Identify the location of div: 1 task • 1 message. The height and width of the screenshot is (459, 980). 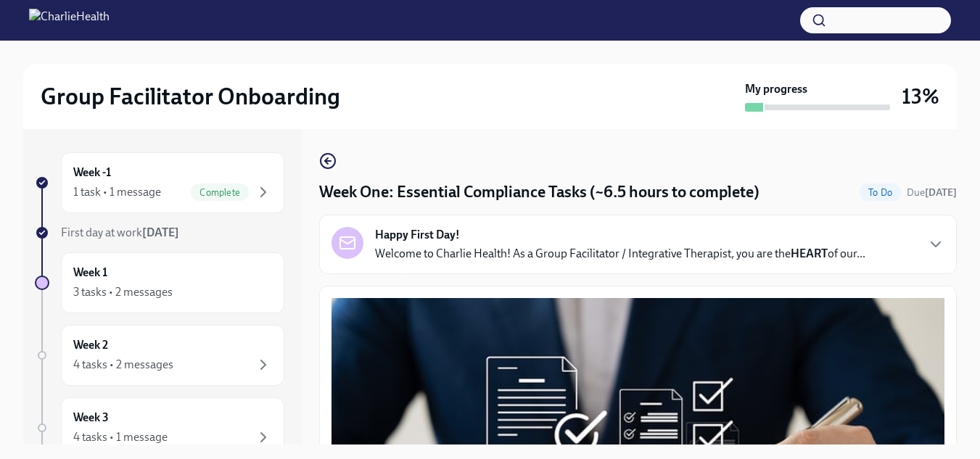
(117, 192).